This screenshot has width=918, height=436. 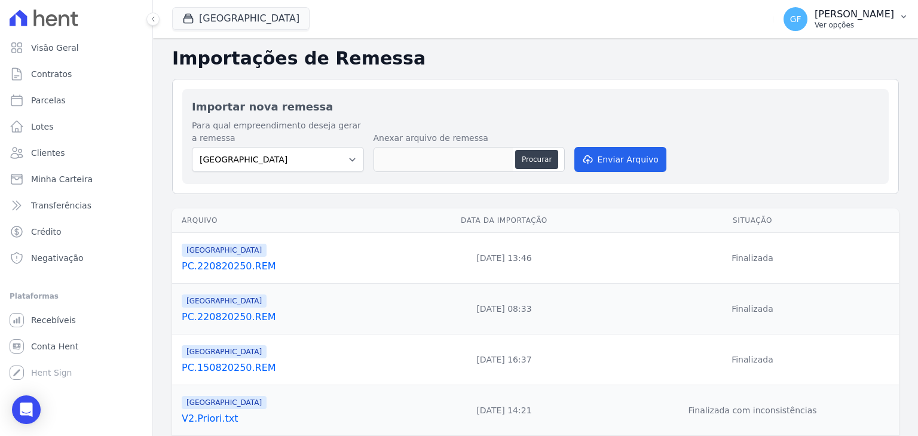 I want to click on th: Data da Importação, so click(x=504, y=221).